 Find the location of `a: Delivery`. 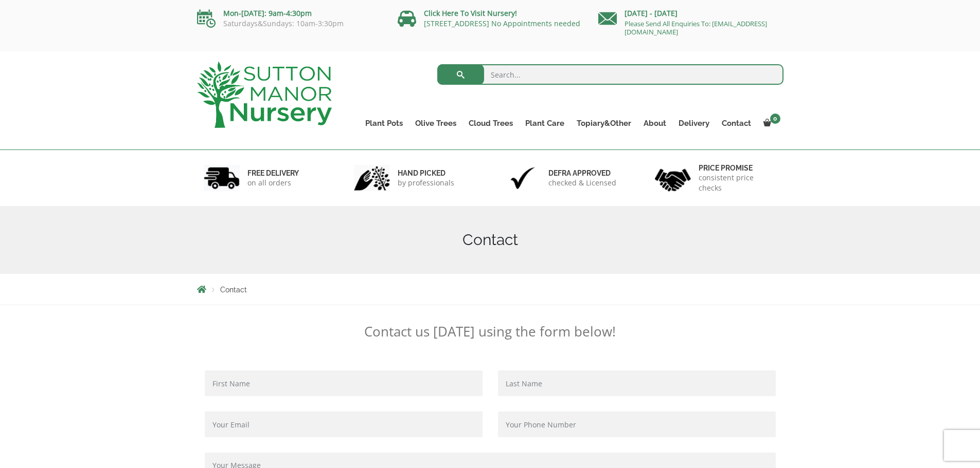

a: Delivery is located at coordinates (694, 123).